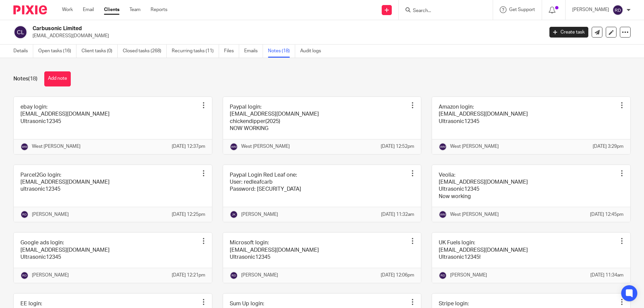 This screenshot has height=308, width=644. I want to click on a: Reports, so click(159, 10).